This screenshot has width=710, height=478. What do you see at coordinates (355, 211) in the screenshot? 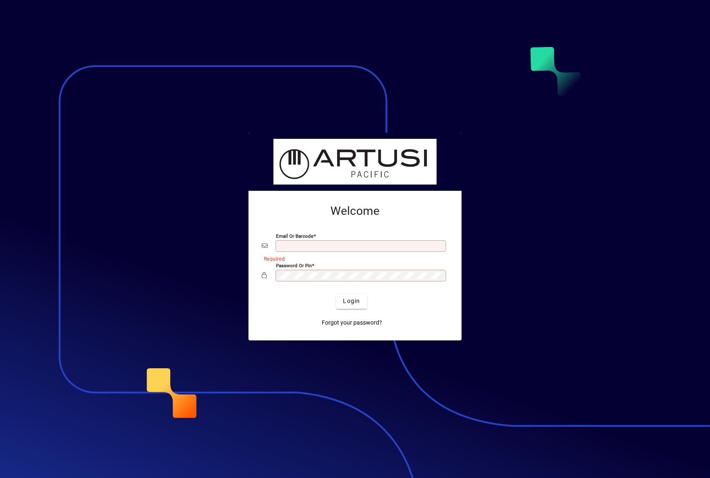
I see `h2: Welcome` at bounding box center [355, 211].